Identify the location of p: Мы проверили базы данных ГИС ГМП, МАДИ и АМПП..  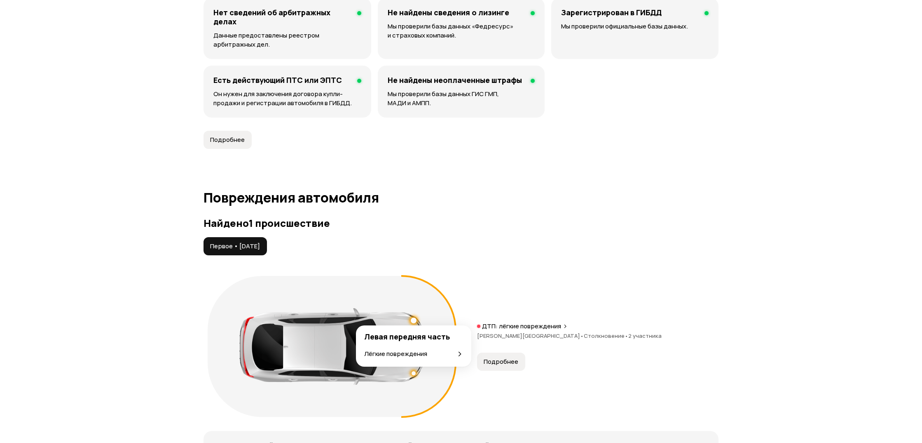
(462, 99).